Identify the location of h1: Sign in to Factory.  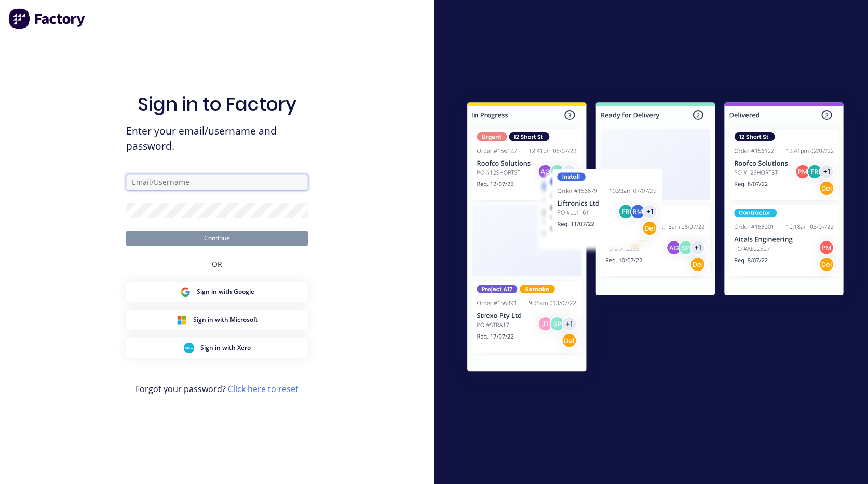
(217, 104).